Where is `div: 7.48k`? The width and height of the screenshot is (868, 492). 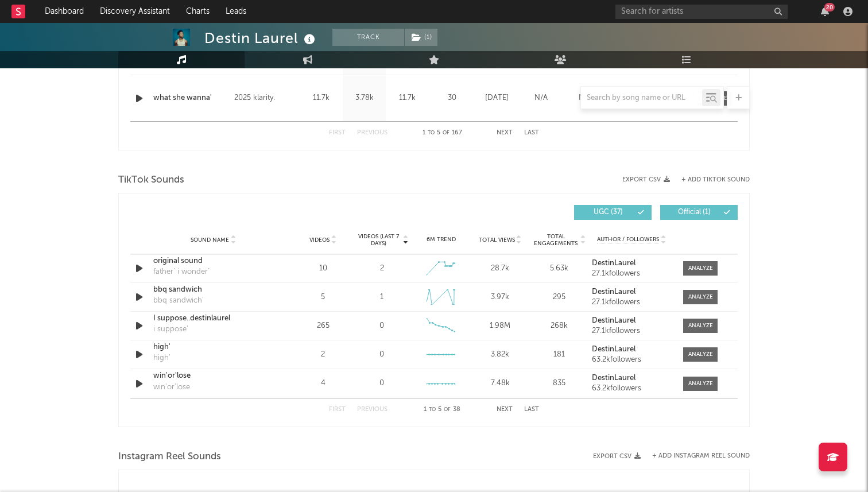
div: 7.48k is located at coordinates (500, 383).